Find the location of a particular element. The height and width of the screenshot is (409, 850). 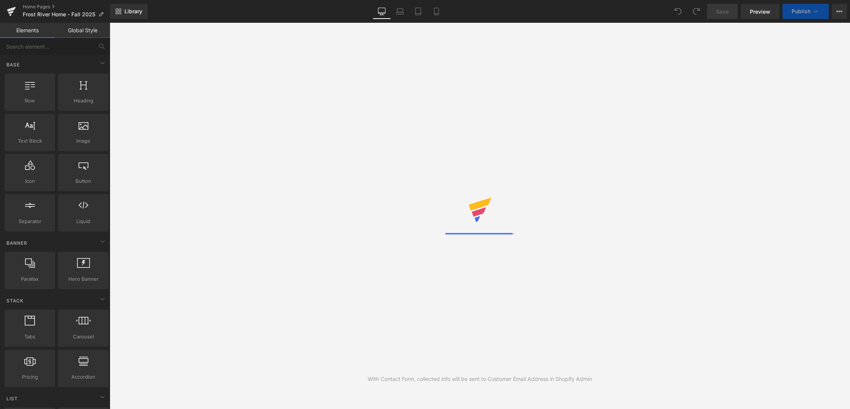

div: With Contact Form, collected info will be sent to Customer Email Address in Shopify Admin is located at coordinates (480, 379).